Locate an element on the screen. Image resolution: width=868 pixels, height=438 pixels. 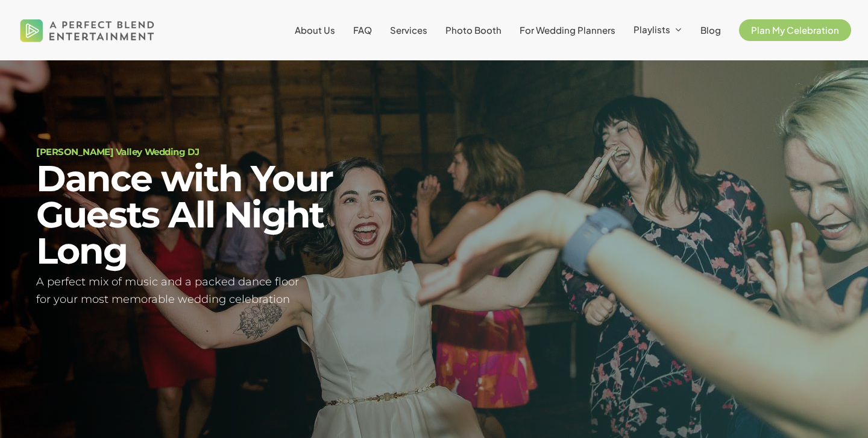
a: Services is located at coordinates (408, 30).